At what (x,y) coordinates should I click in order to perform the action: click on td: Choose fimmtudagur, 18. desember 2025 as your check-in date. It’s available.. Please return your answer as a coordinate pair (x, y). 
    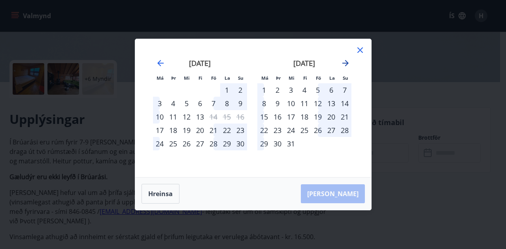
    Looking at the image, I should click on (304, 117).